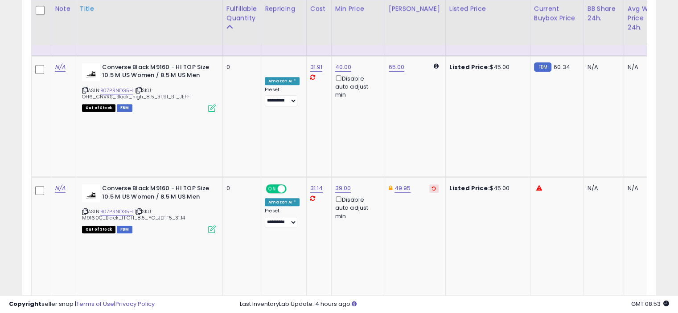 The height and width of the screenshot is (313, 678). I want to click on div: Title, so click(149, 8).